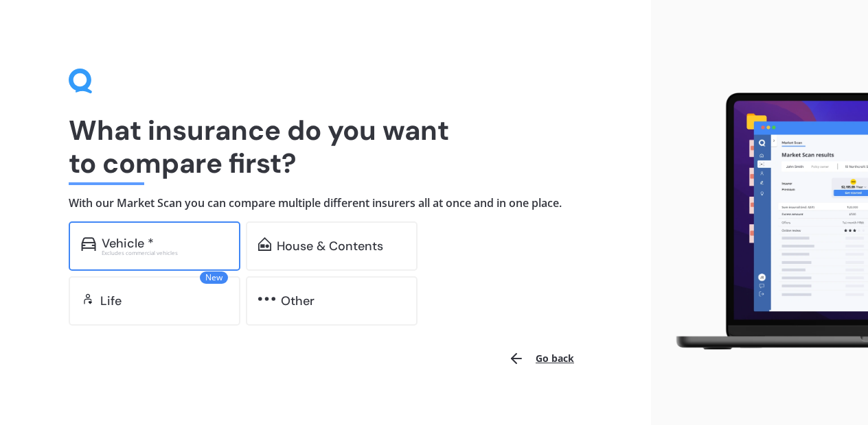 The width and height of the screenshot is (868, 425). Describe the element at coordinates (88, 299) in the screenshot. I see `img: life.f720d6a2d7cdcd3ad642.svg` at that location.